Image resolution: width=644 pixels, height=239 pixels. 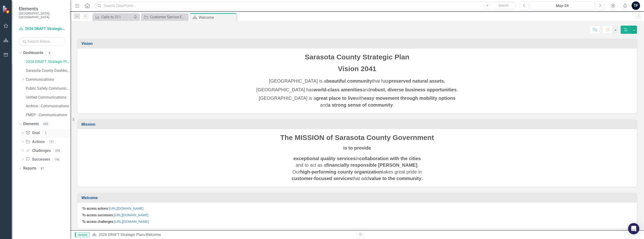 I want to click on h3: Vision, so click(x=358, y=44).